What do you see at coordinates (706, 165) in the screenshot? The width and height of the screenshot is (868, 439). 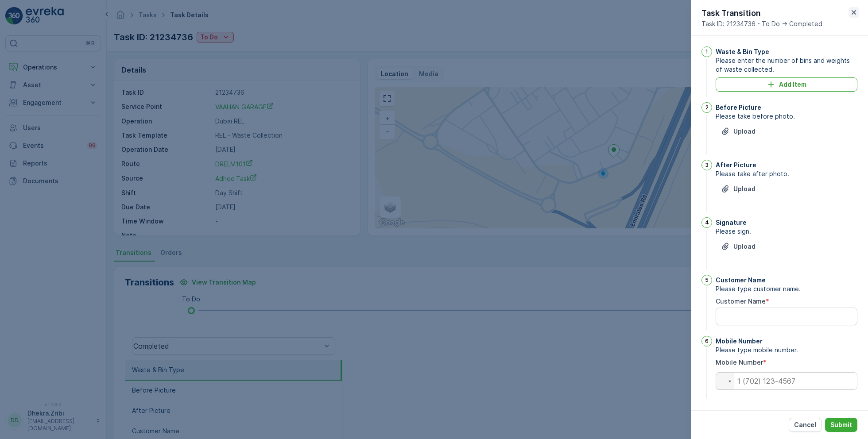 I see `div: 3` at bounding box center [706, 165].